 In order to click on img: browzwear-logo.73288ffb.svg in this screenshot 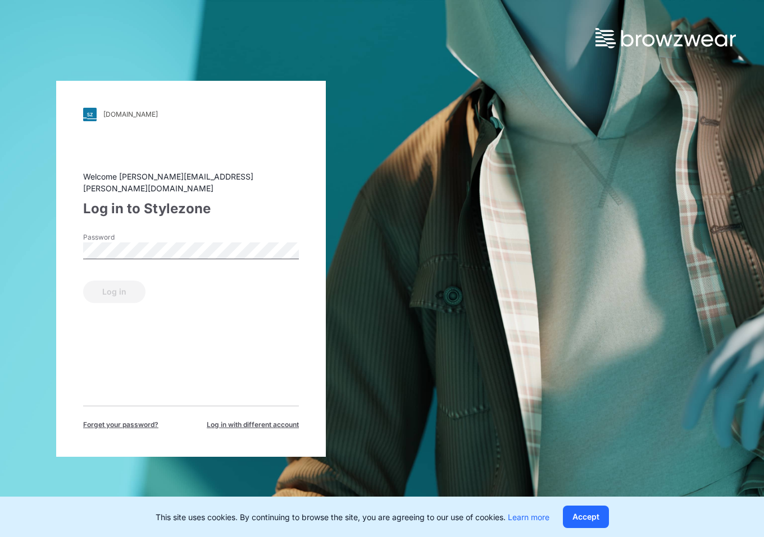, I will do `click(665, 38)`.